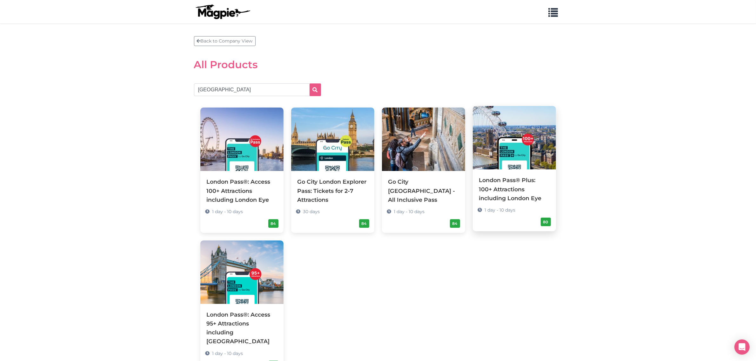 The height and width of the screenshot is (361, 756). What do you see at coordinates (333, 139) in the screenshot?
I see `img: Go City London Explorer Pass: Tickets for 2-7 Attractions` at bounding box center [333, 139].